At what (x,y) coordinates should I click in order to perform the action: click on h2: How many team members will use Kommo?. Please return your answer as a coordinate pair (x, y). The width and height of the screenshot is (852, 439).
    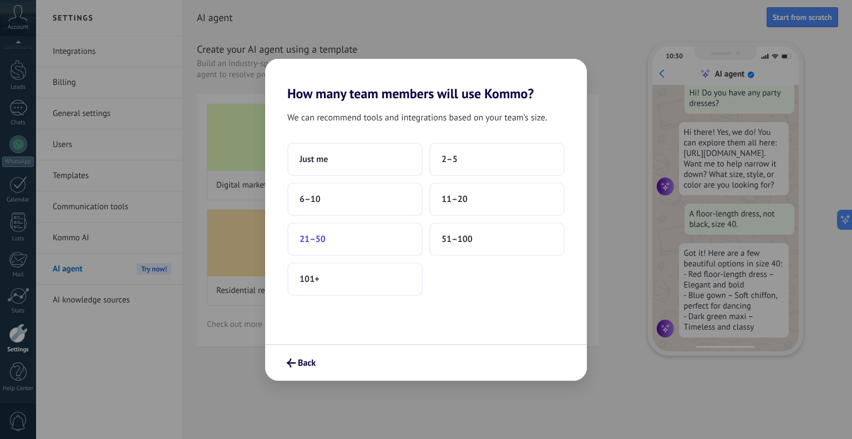
    Looking at the image, I should click on (426, 80).